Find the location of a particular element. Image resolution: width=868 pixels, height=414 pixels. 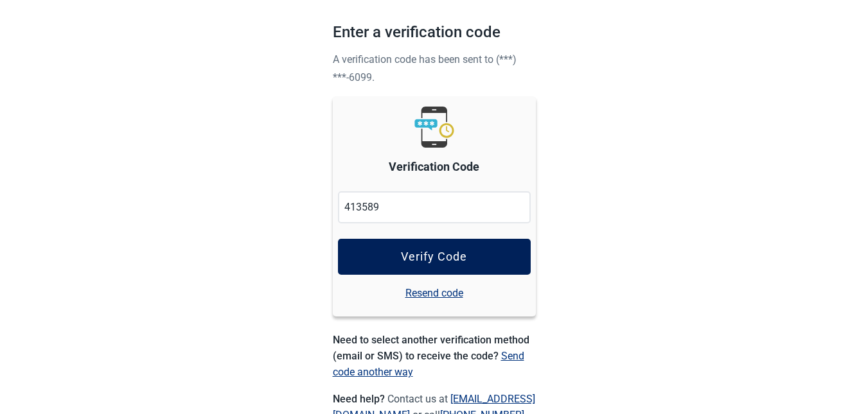

div: Verify Code is located at coordinates (434, 257).